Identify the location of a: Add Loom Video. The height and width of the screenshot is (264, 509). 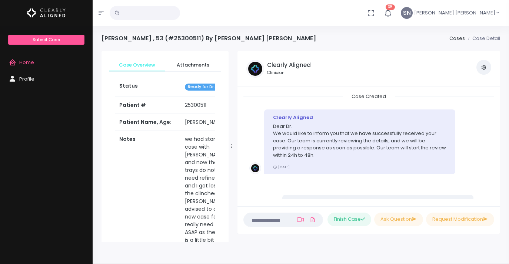
(300, 220).